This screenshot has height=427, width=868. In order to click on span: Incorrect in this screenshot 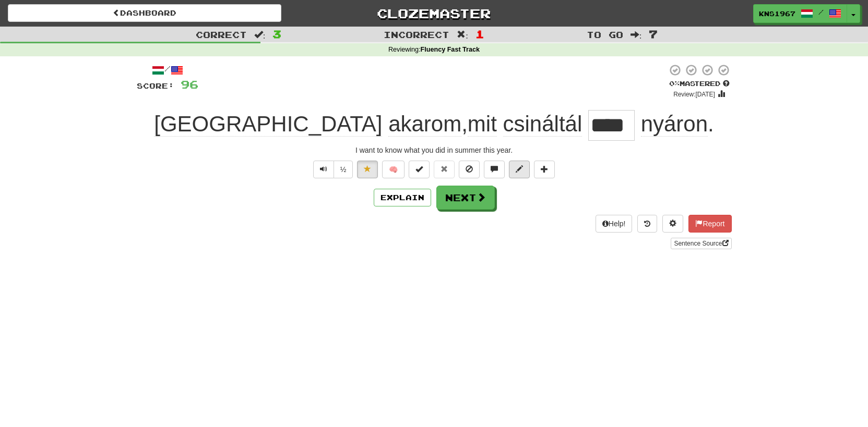, I will do `click(416, 34)`.